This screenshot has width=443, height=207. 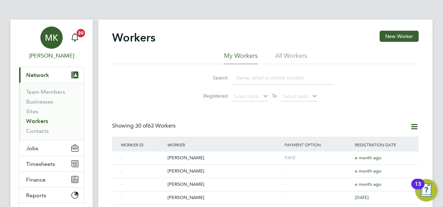 I want to click on div: Worker, so click(x=224, y=145).